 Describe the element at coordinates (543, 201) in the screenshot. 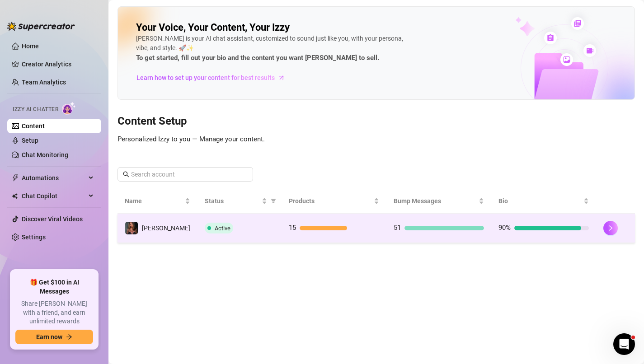

I see `th: Bio` at that location.